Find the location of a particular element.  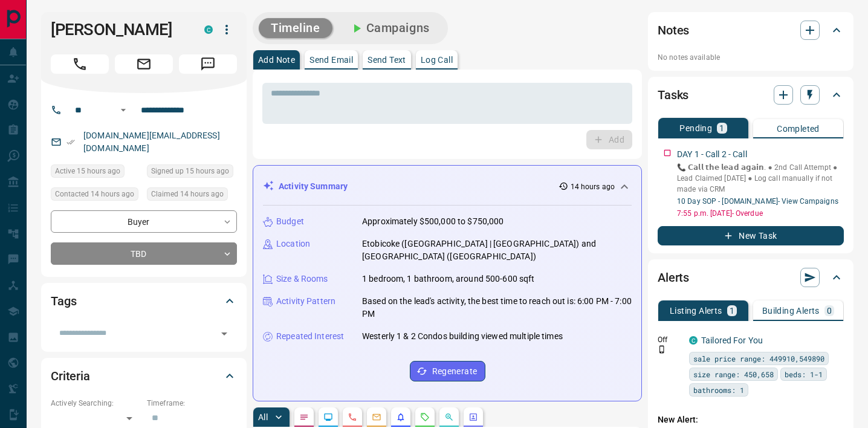

svg: Email Verified is located at coordinates (71, 142).